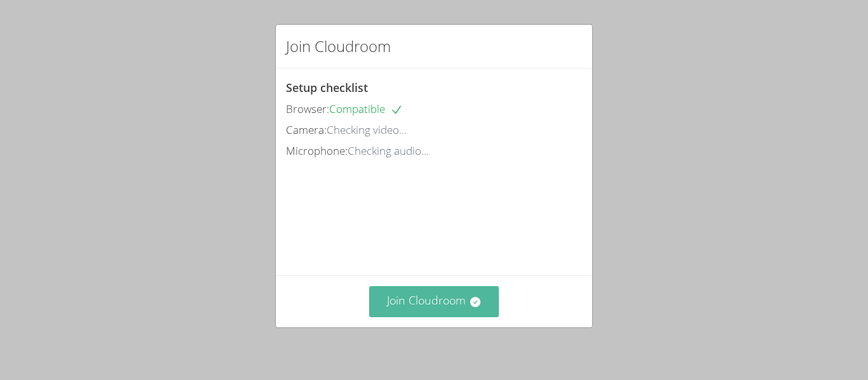  I want to click on span: Setup checklist, so click(326, 88).